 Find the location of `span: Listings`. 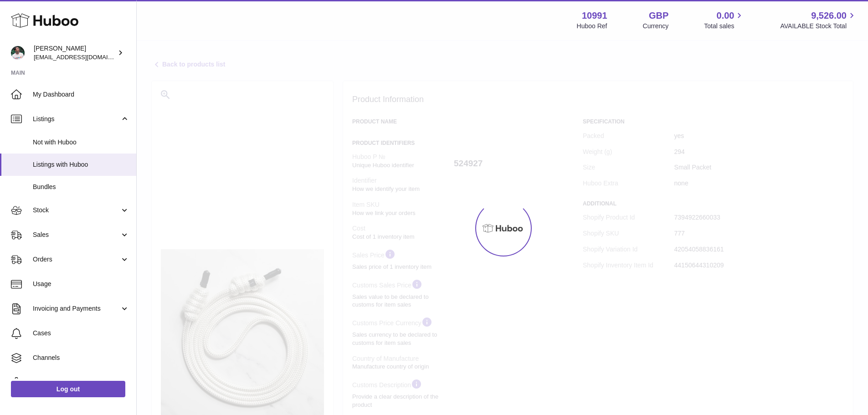

span: Listings is located at coordinates (76, 119).